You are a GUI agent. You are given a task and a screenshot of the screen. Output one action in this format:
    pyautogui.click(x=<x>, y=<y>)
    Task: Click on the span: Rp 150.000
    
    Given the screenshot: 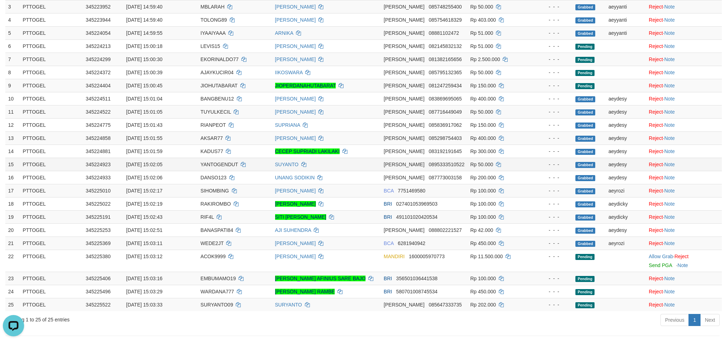 What is the action you would take?
    pyautogui.click(x=483, y=85)
    